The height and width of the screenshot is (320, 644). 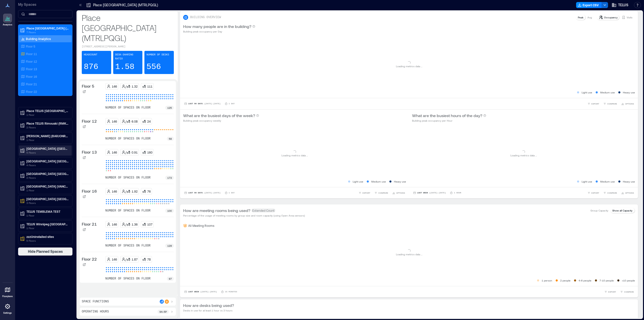 What do you see at coordinates (7, 20) in the screenshot?
I see `a: Analytics` at bounding box center [7, 20].